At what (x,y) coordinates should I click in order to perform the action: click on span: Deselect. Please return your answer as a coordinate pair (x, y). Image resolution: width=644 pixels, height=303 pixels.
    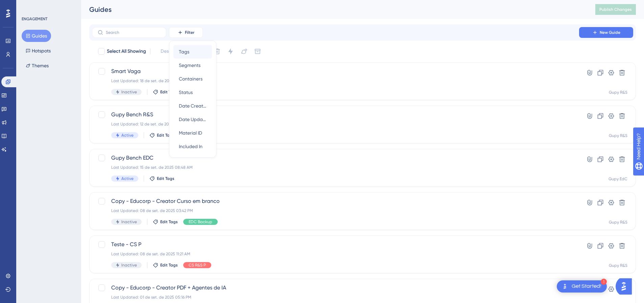
    Looking at the image, I should click on (170, 52).